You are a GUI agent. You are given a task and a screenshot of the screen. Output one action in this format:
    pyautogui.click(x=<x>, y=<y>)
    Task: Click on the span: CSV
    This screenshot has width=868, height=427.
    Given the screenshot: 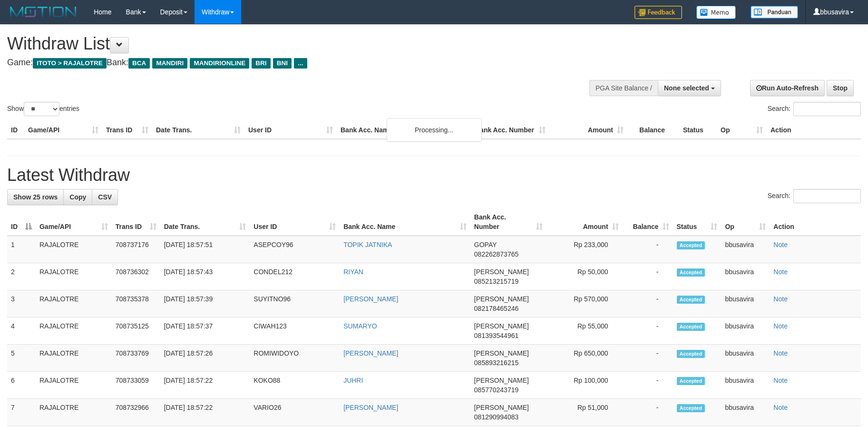 What is the action you would take?
    pyautogui.click(x=105, y=197)
    